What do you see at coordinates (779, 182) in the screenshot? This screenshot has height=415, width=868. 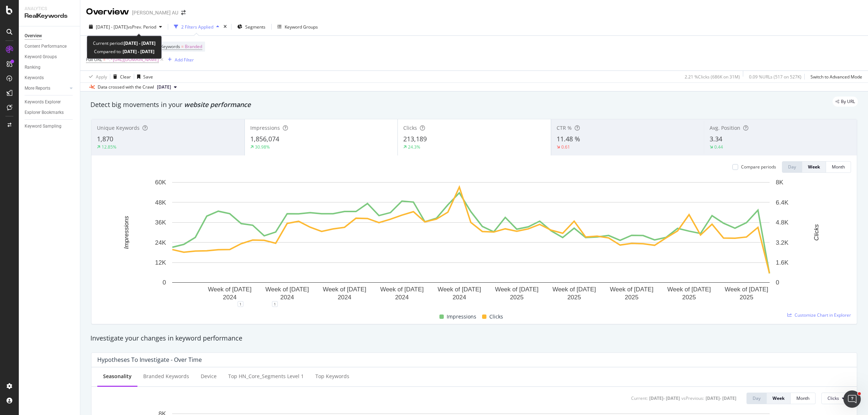 I see `text: 8K` at bounding box center [779, 182].